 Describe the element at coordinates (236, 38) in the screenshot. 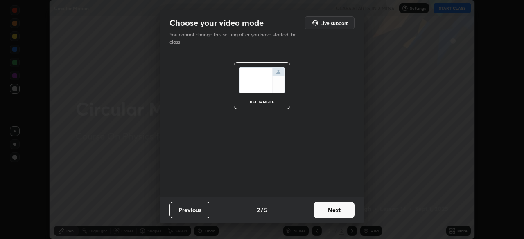

I see `p: You cannot change this setting after you have started the class` at that location.